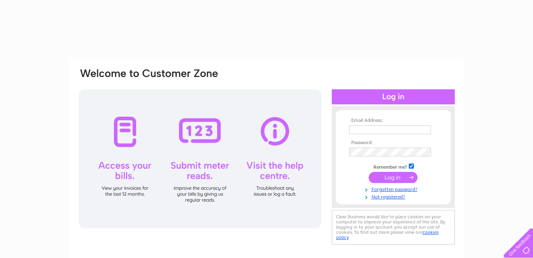  What do you see at coordinates (394, 196) in the screenshot?
I see `a: Not registered?` at bounding box center [394, 196].